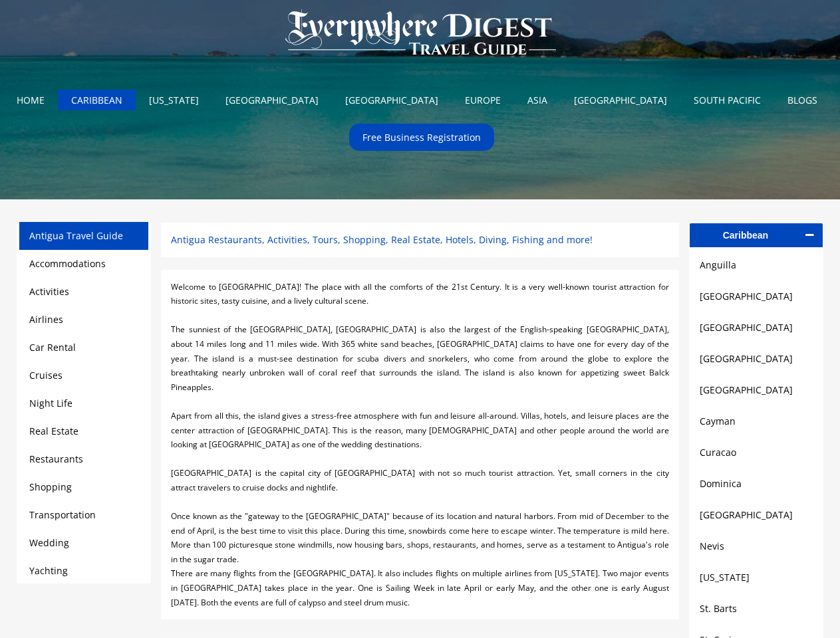 The width and height of the screenshot is (840, 638). What do you see at coordinates (483, 100) in the screenshot?
I see `a: EUROPE` at bounding box center [483, 100].